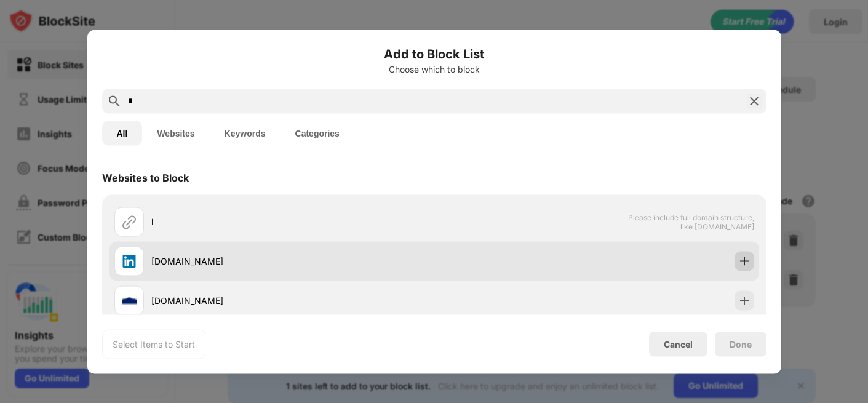  What do you see at coordinates (122, 133) in the screenshot?
I see `button: All` at bounding box center [122, 133].